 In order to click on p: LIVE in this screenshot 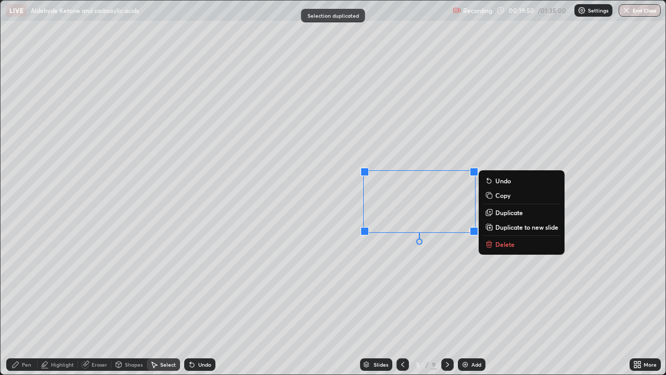, I will do `click(16, 10)`.